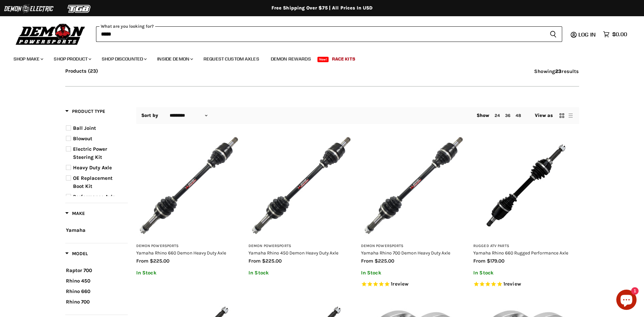  I want to click on span: New!, so click(323, 59).